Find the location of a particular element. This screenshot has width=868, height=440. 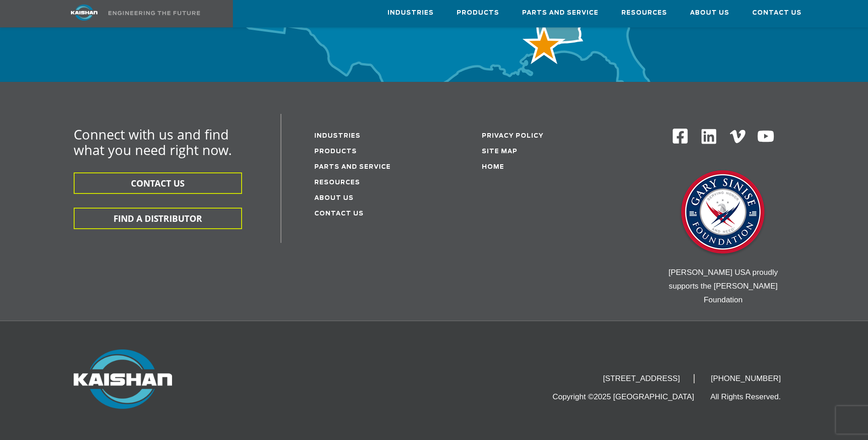

span: Parts and Service is located at coordinates (560, 13).